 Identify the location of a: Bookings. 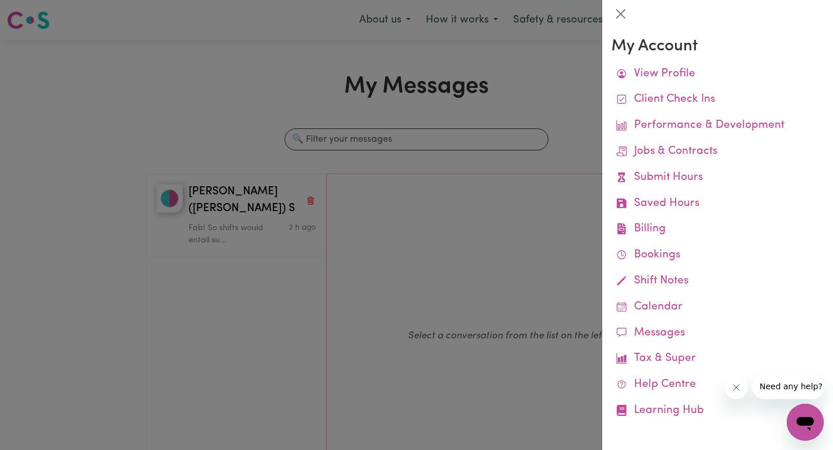
(717, 255).